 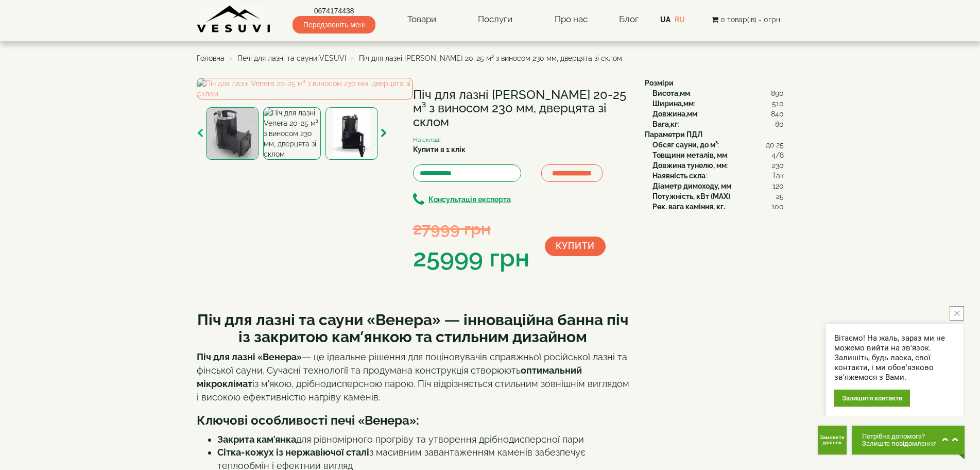 I want to click on div: 25999 грн, so click(x=471, y=258).